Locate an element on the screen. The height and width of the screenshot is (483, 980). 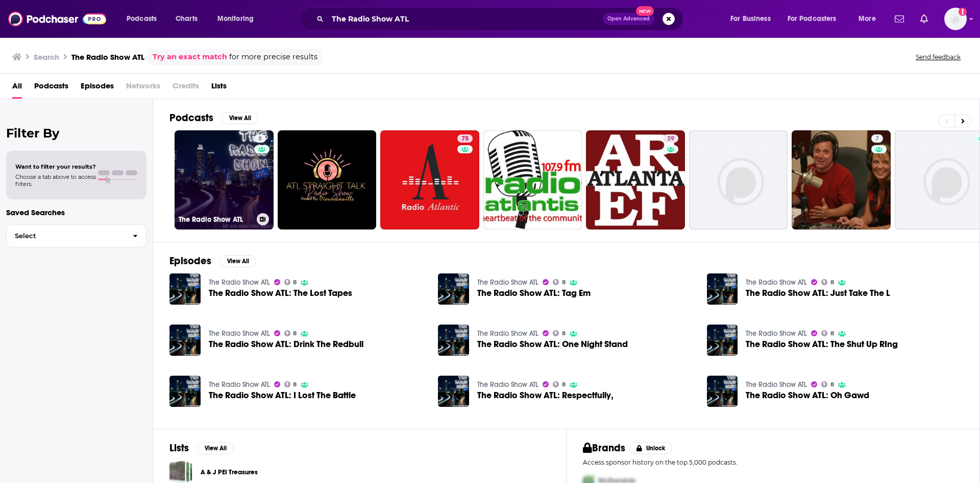
p: Access sponsor history on the top 5,000 podcasts. is located at coordinates (772, 461).